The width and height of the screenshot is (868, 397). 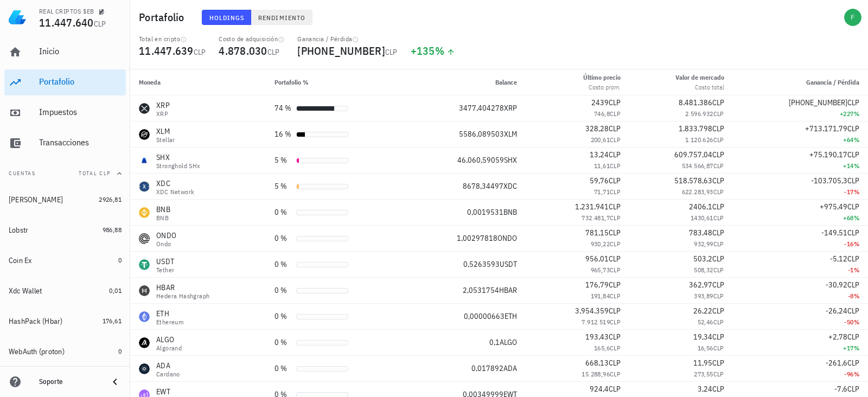 What do you see at coordinates (183, 296) in the screenshot?
I see `div: Hedera Hashgraph` at bounding box center [183, 296].